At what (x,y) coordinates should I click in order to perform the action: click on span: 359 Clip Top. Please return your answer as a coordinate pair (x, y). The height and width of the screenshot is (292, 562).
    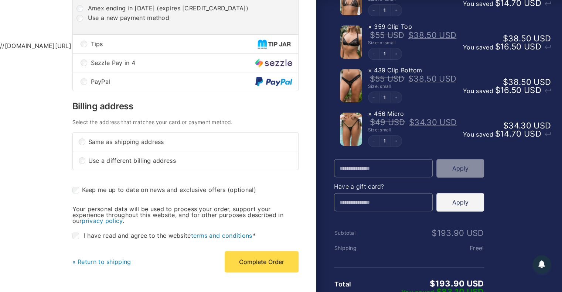
    Looking at the image, I should click on (392, 27).